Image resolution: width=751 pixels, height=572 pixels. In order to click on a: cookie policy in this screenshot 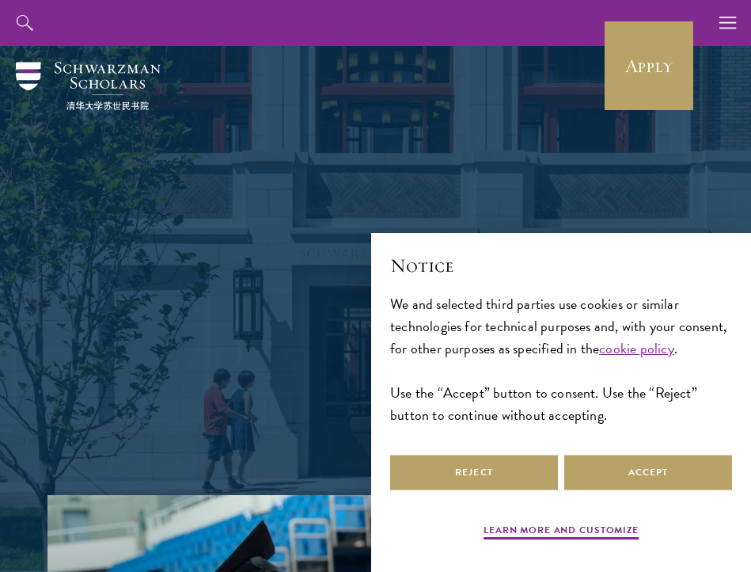, I will do `click(636, 348)`.